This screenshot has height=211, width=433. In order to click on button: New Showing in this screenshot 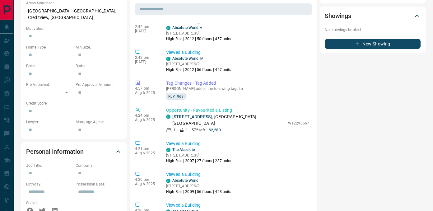, I will do `click(372, 44)`.